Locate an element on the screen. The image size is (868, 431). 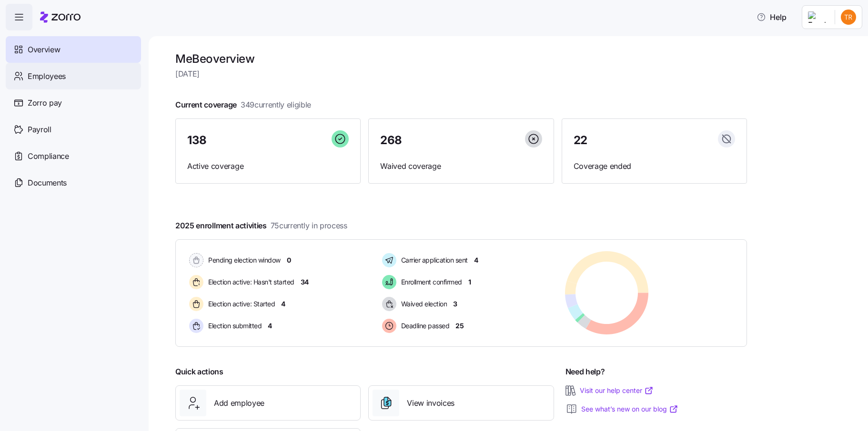
a: Documents is located at coordinates (73, 183).